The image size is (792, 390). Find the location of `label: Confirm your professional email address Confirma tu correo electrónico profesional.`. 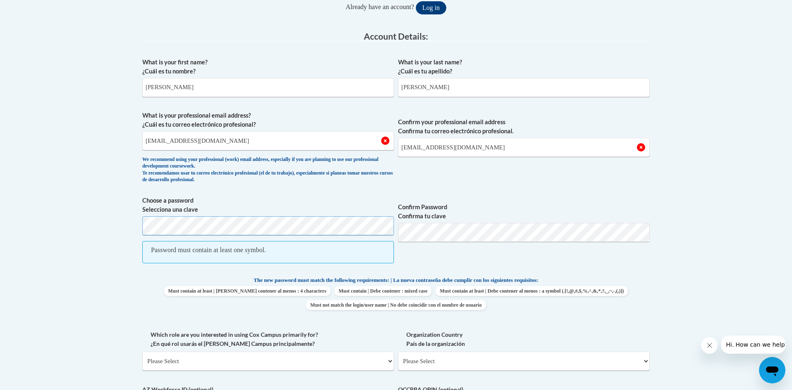

label: Confirm your professional email address Confirma tu correo electrónico profesional. is located at coordinates (524, 127).